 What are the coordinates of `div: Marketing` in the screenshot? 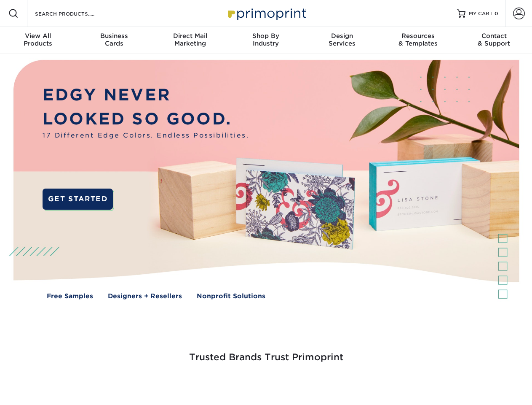 It's located at (190, 40).